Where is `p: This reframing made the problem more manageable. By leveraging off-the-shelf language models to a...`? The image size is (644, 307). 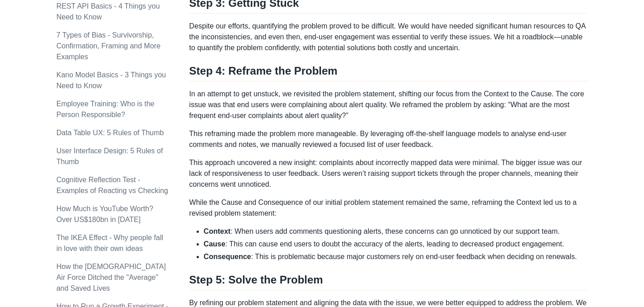
p: This reframing made the problem more manageable. By leveraging off-the-shelf language models to a... is located at coordinates (389, 139).